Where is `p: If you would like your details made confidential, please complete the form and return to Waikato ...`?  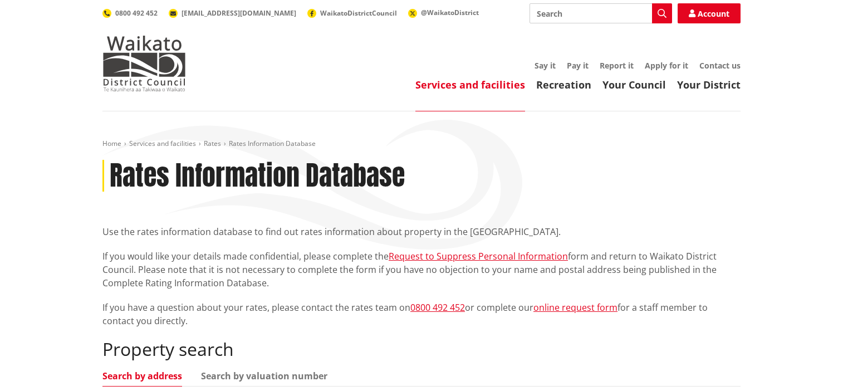 p: If you would like your details made confidential, please complete the form and return to Waikato ... is located at coordinates (422, 270).